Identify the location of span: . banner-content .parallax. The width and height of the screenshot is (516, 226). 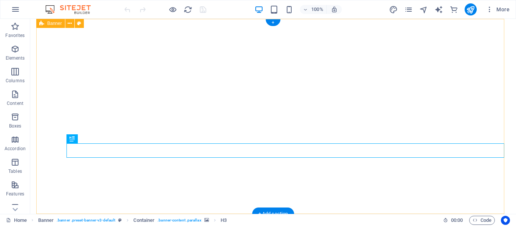
(179, 221).